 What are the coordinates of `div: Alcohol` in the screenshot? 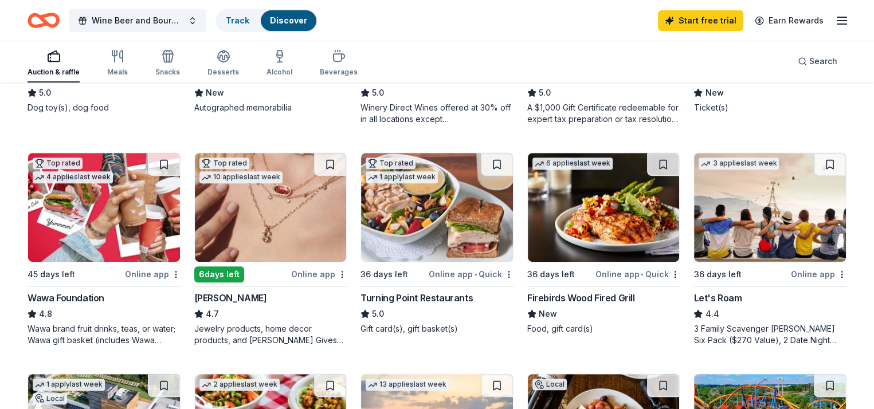 It's located at (279, 72).